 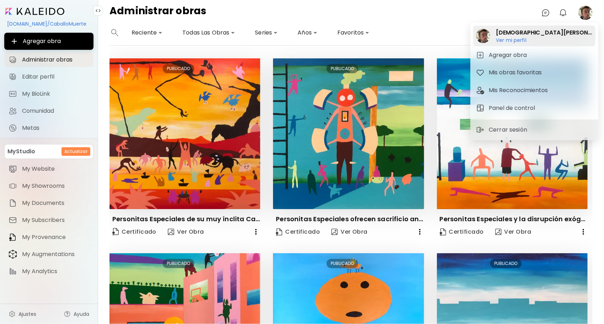 I want to click on button: tabMis Reconocimientos, so click(x=534, y=90).